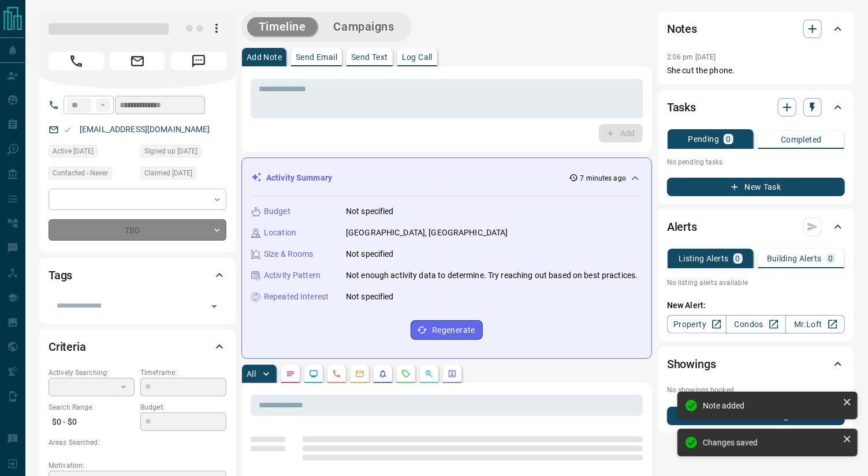  I want to click on p: Activity Summary, so click(299, 178).